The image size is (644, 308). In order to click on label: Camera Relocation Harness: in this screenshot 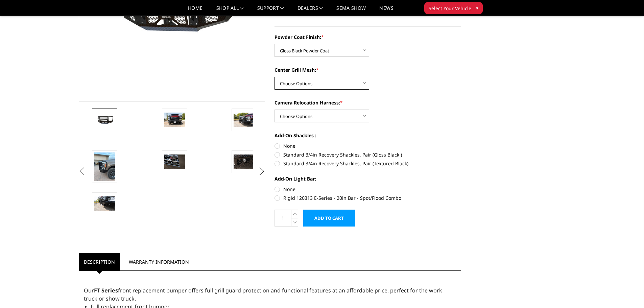, I will do `click(368, 103)`.